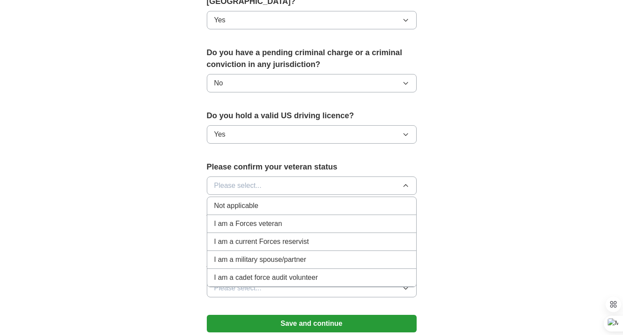 Image resolution: width=623 pixels, height=335 pixels. I want to click on span: I am a military spouse/partner, so click(260, 259).